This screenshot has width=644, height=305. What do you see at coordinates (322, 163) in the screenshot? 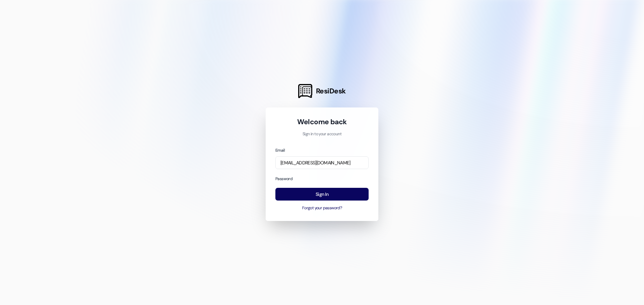
I see `input: name@example.com` at bounding box center [322, 163].